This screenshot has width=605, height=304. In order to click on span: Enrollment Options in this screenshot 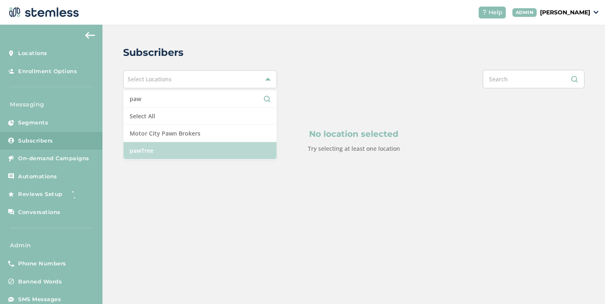, I will do `click(47, 72)`.